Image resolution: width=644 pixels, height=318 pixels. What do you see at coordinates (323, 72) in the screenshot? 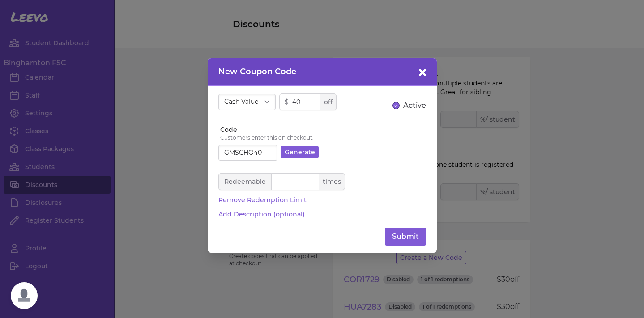
I see `header: New Coupon Code` at bounding box center [323, 72].